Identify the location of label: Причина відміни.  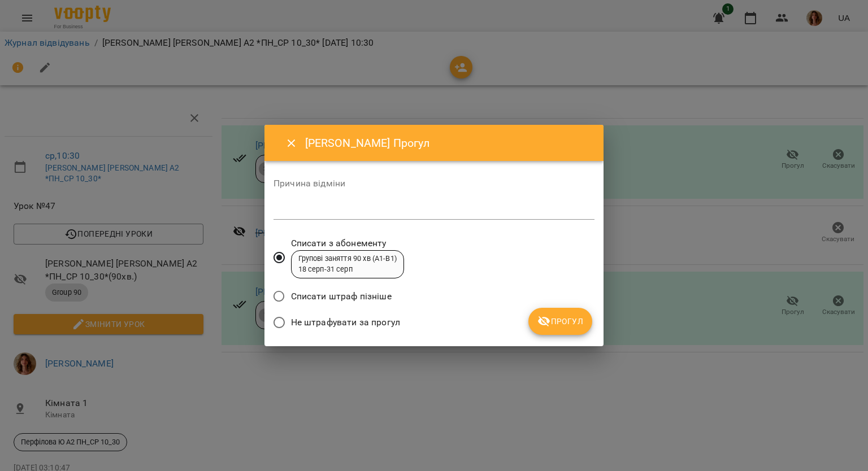
(434, 184).